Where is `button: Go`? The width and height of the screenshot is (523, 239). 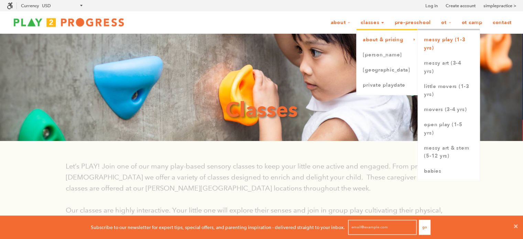 button: Go is located at coordinates (425, 227).